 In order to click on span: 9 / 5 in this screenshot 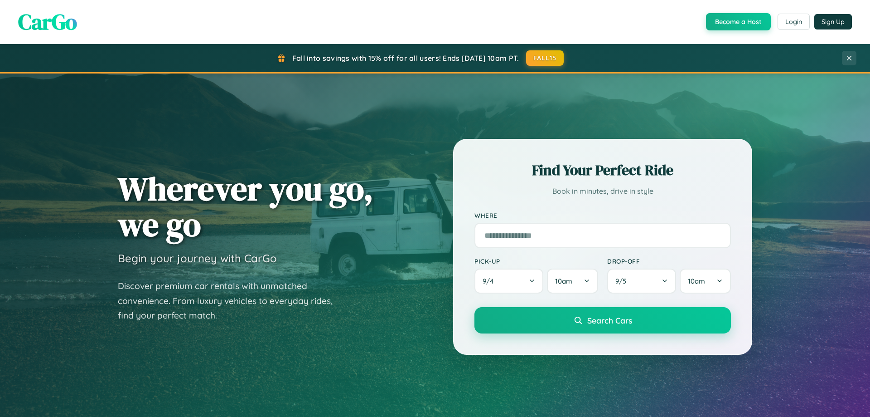, I will do `click(623, 281)`.